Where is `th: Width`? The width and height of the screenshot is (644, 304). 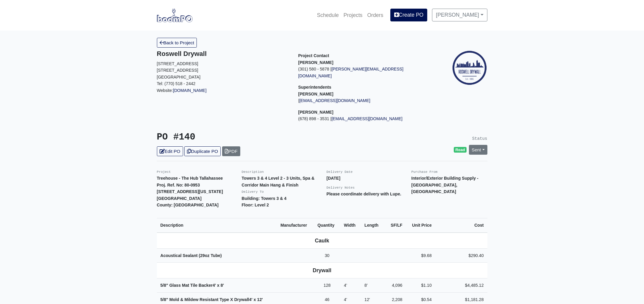
th: Width is located at coordinates (350, 225).